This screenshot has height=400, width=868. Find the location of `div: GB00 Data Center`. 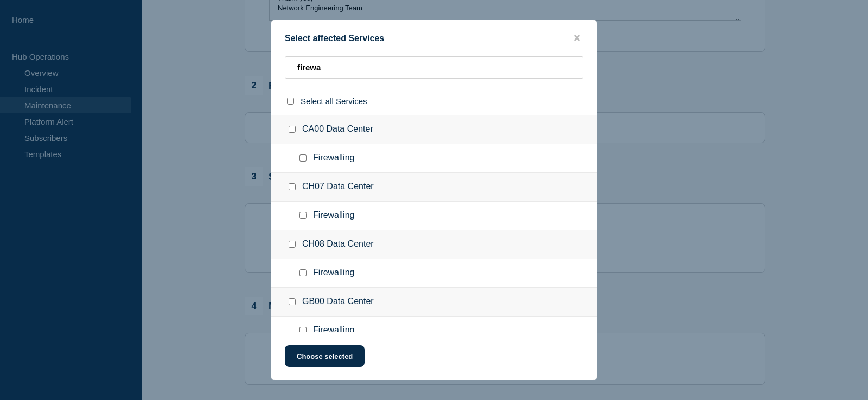

div: GB00 Data Center is located at coordinates (434, 302).